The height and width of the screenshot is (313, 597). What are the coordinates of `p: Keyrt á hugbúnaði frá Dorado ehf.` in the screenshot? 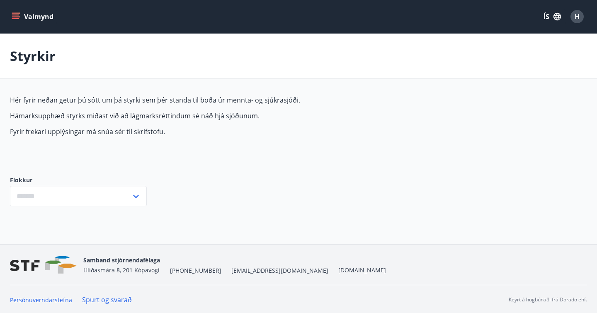 It's located at (548, 299).